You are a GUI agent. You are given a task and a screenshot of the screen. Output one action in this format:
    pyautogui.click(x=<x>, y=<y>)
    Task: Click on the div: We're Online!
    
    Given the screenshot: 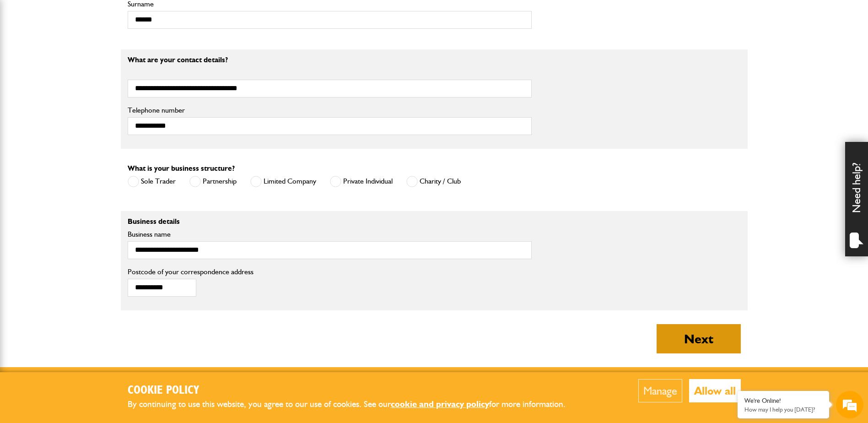 What is the action you would take?
    pyautogui.click(x=783, y=401)
    